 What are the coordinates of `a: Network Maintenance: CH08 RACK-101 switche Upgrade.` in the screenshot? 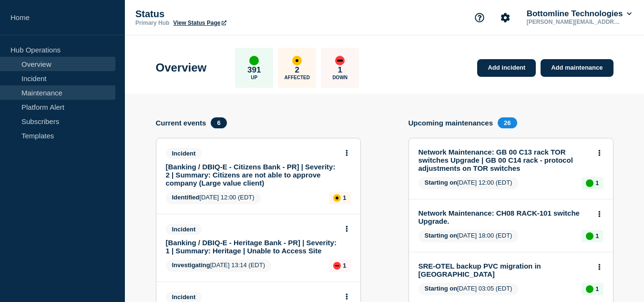 It's located at (504, 217).